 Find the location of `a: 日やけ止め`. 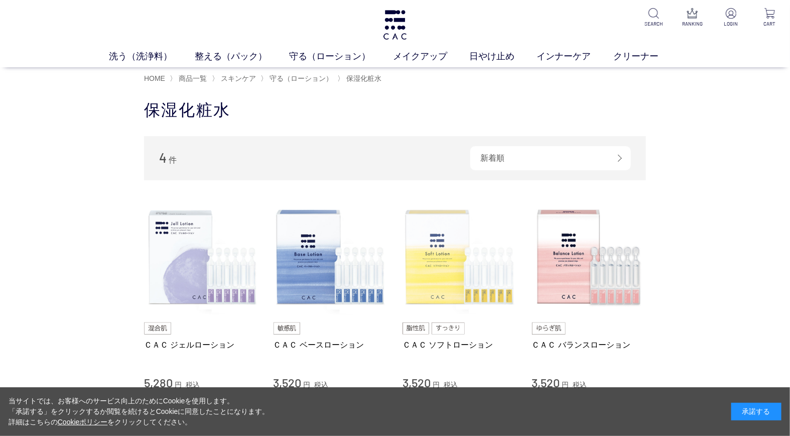

a: 日やけ止め is located at coordinates (503, 56).